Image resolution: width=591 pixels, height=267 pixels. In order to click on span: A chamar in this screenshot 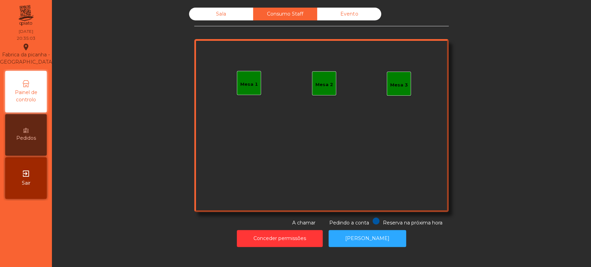, I will do `click(304, 223)`.